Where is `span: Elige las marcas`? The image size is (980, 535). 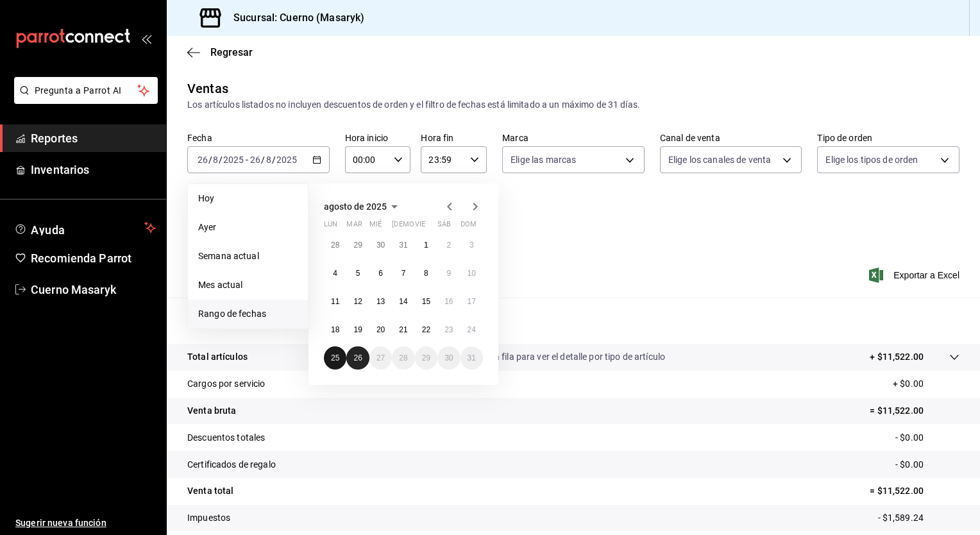
span: Elige las marcas is located at coordinates (543, 159).